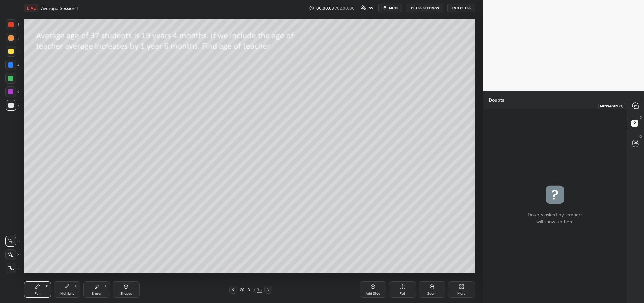 The height and width of the screenshot is (303, 644). Describe the element at coordinates (47, 286) in the screenshot. I see `div: P` at that location.